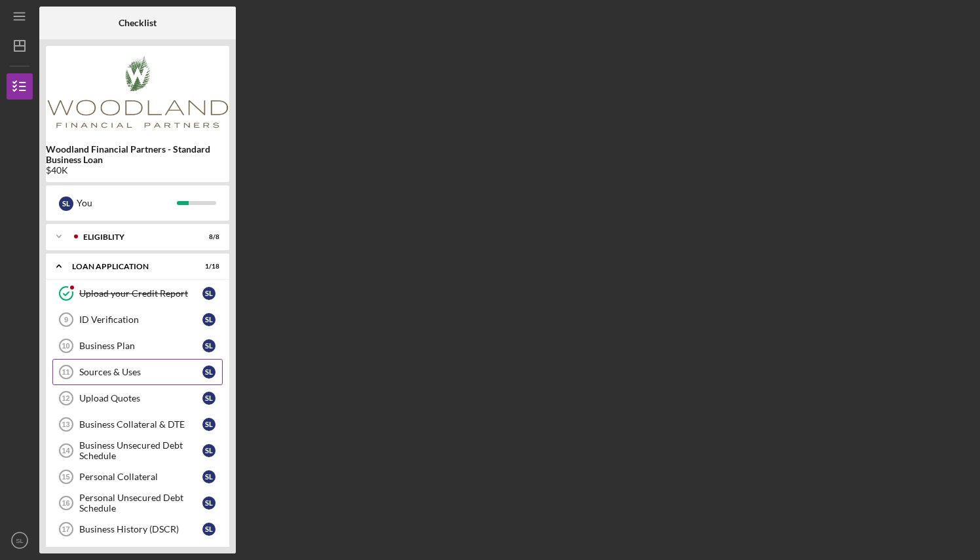  Describe the element at coordinates (138, 450) in the screenshot. I see `a: 14Business Unsecured Debt ScheduleSL` at that location.